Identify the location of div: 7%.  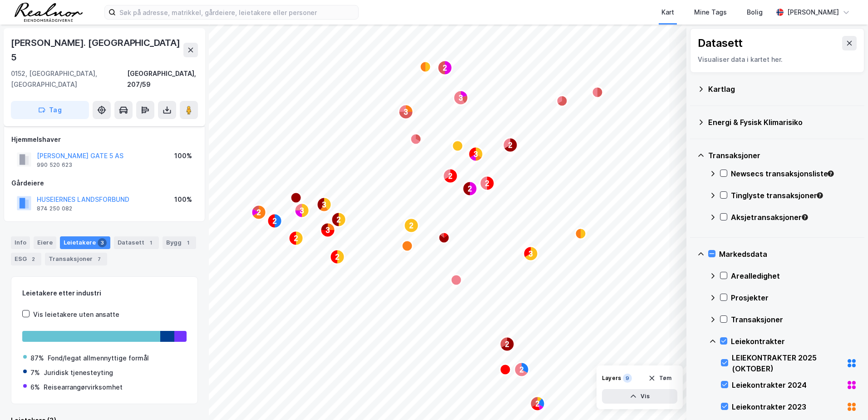
(35, 372).